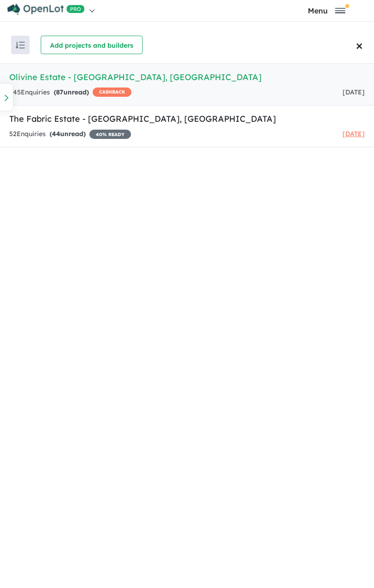 The image size is (374, 588). Describe the element at coordinates (46, 9) in the screenshot. I see `img: Openlot PRO Logo White` at that location.